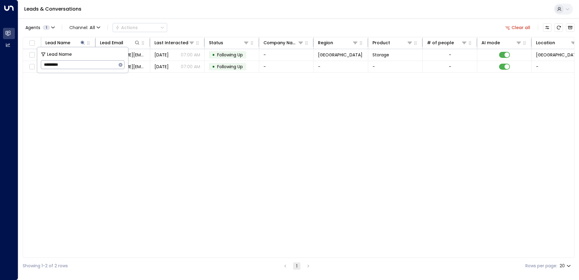  Describe the element at coordinates (161, 55) in the screenshot. I see `span: Sep 04, 2025` at that location.